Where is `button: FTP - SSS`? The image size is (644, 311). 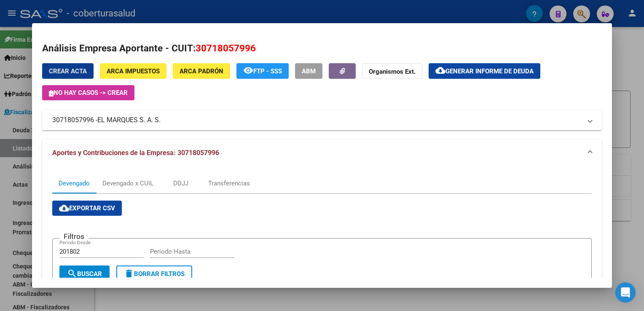
button: FTP - SSS is located at coordinates (263, 71).